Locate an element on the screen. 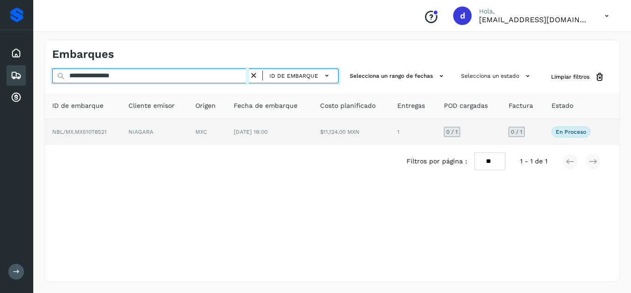 Image resolution: width=631 pixels, height=293 pixels. span: POD cargadas is located at coordinates (466, 105).